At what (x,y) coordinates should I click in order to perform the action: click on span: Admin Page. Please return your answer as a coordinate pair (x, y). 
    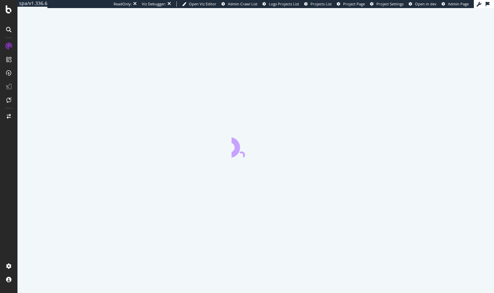
    Looking at the image, I should click on (458, 4).